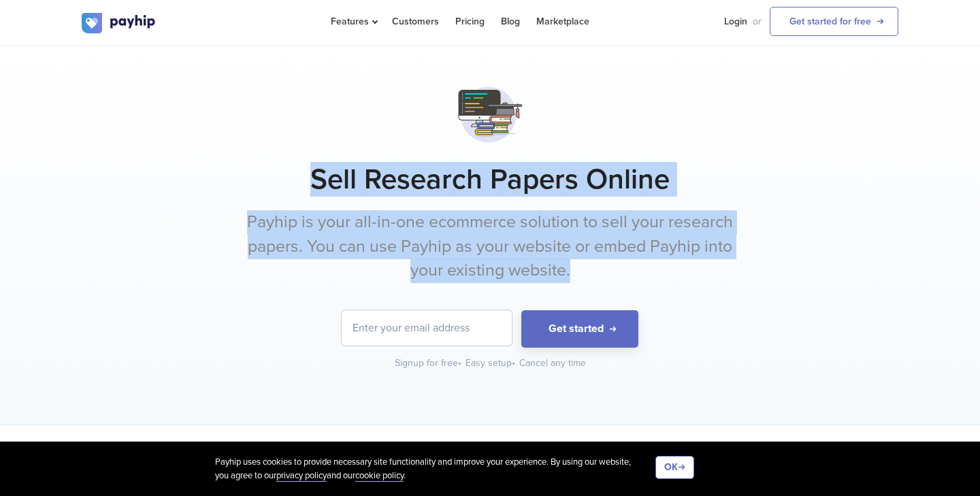 The width and height of the screenshot is (980, 496). Describe the element at coordinates (434, 468) in the screenshot. I see `div: Payhip uses cookies to provide necessary site functionality and improve your experience. By using...` at that location.